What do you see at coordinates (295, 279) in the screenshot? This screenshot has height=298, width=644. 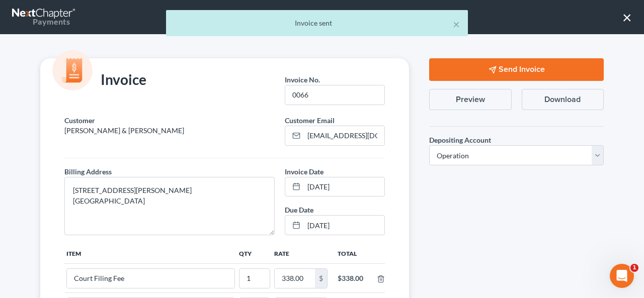 I see `input: 0.00` at bounding box center [295, 279].